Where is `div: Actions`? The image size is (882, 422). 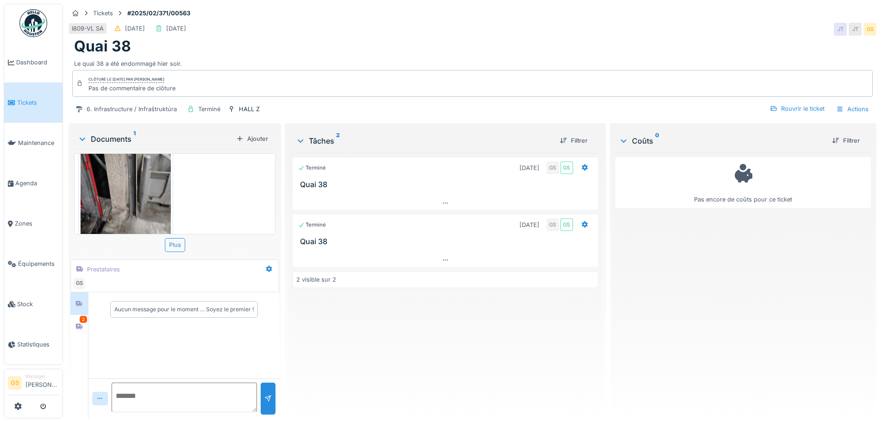
div: Actions is located at coordinates (852, 109).